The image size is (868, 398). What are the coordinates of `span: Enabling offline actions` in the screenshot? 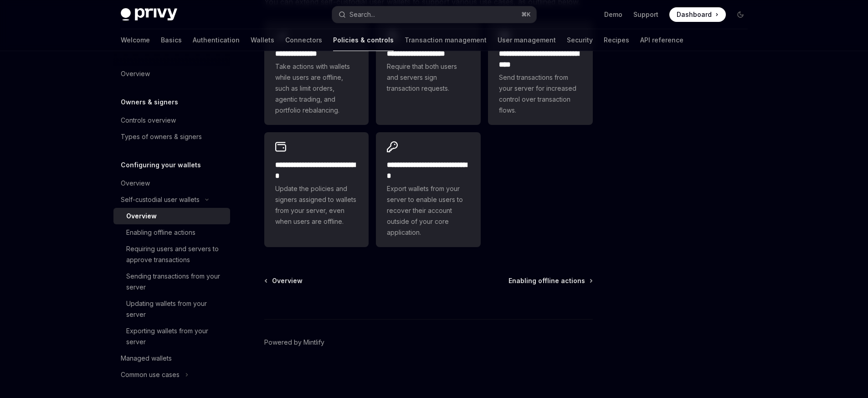 It's located at (547, 281).